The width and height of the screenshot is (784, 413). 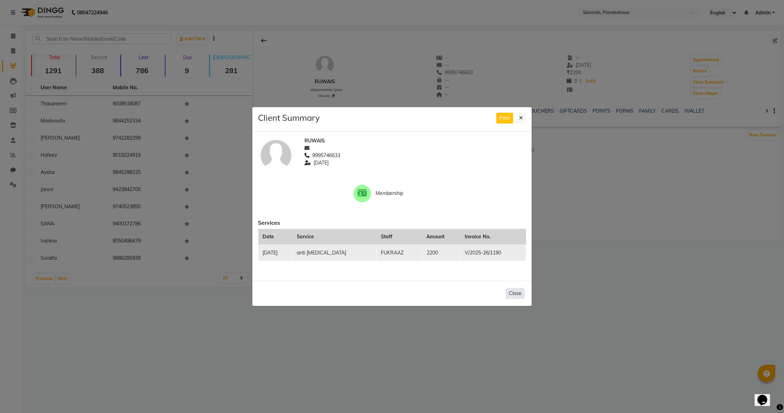 I want to click on th: Amount, so click(x=441, y=237).